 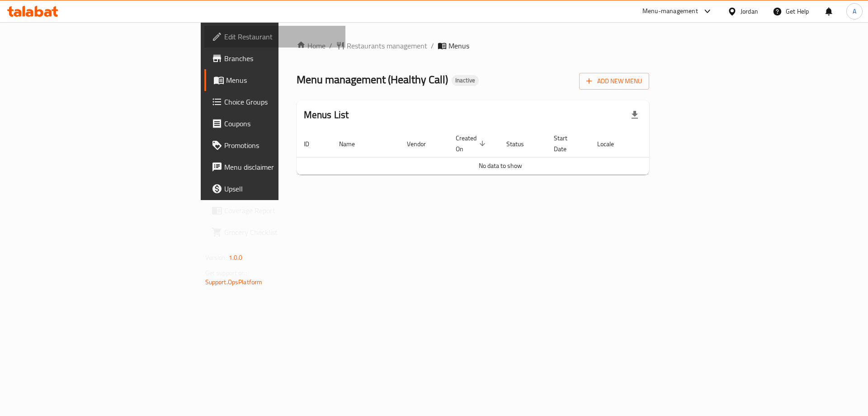 What do you see at coordinates (275, 145) in the screenshot?
I see `a: Promotions` at bounding box center [275, 145].